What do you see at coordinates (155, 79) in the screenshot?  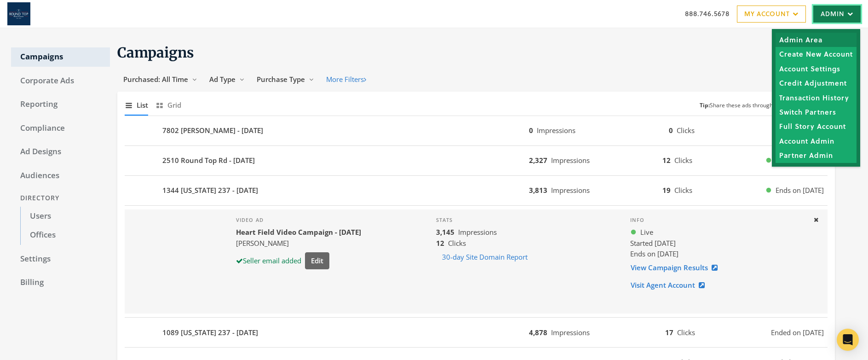 I see `span: Purchased: All Time` at bounding box center [155, 79].